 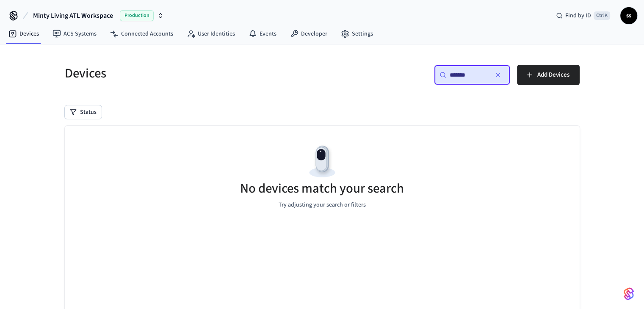 I want to click on div: Find by IDCtrl K, so click(x=583, y=16).